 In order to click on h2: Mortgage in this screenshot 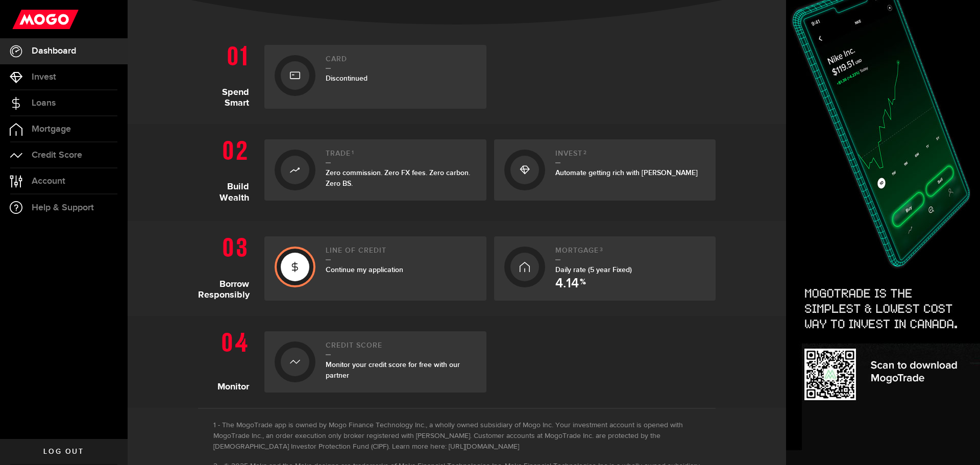, I will do `click(631, 254)`.